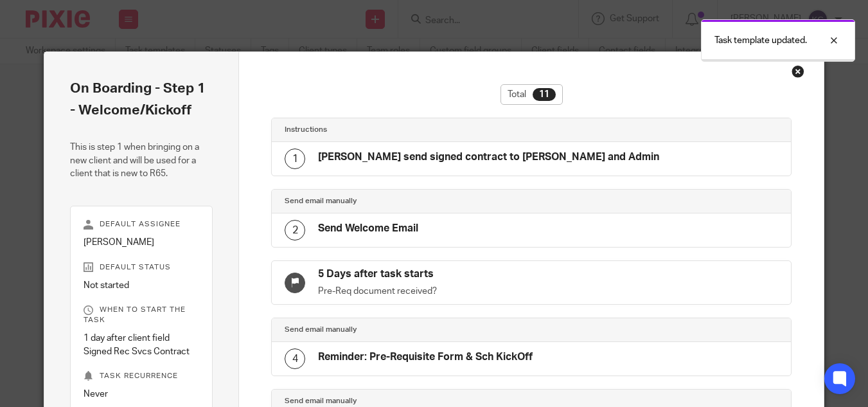  What do you see at coordinates (141, 394) in the screenshot?
I see `p: Never` at bounding box center [141, 394].